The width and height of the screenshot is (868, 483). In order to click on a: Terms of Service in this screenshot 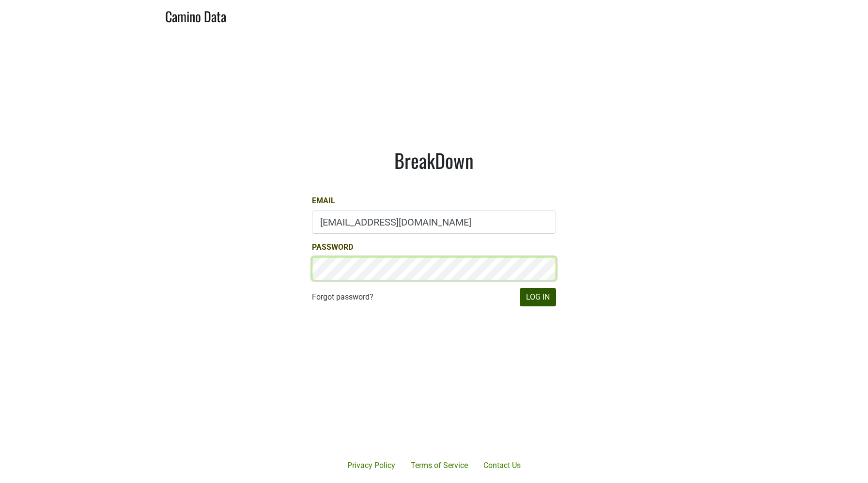, I will do `click(439, 466)`.